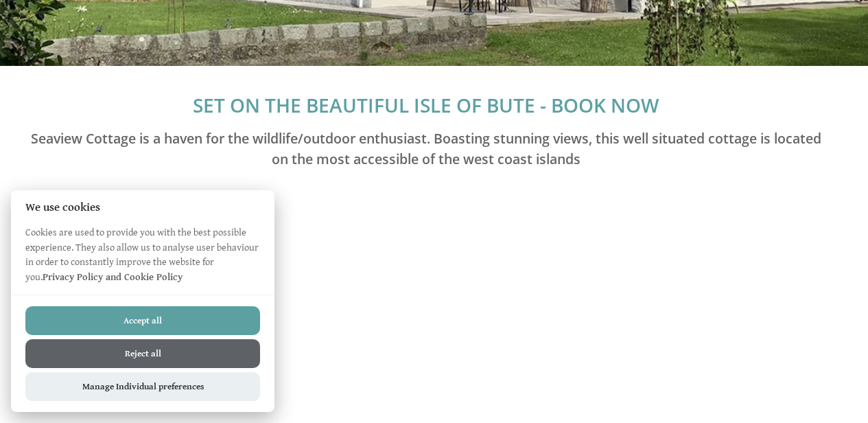 The height and width of the screenshot is (423, 868). What do you see at coordinates (143, 387) in the screenshot?
I see `button: Manage Individual preferences` at bounding box center [143, 387].